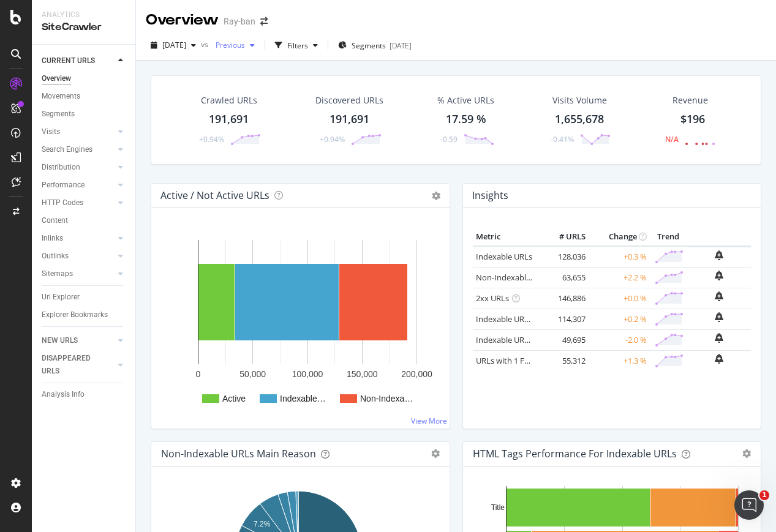  What do you see at coordinates (52, 238) in the screenshot?
I see `div: Inlinks` at bounding box center [52, 238].